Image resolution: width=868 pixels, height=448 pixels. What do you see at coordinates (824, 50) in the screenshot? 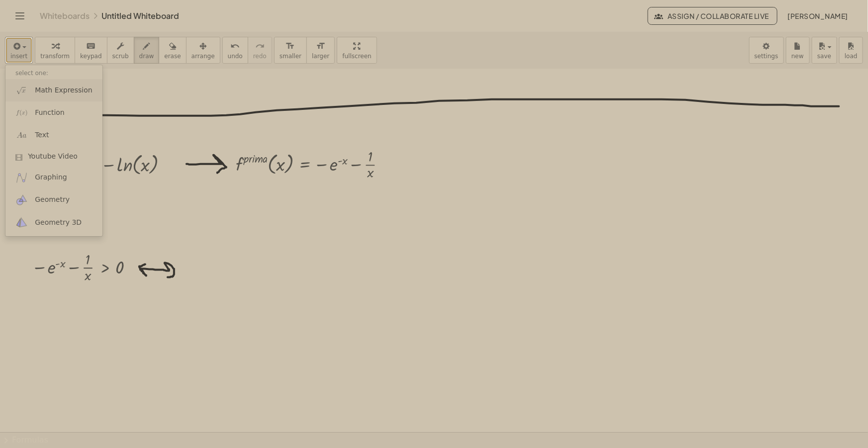
I see `button: save` at bounding box center [824, 50].